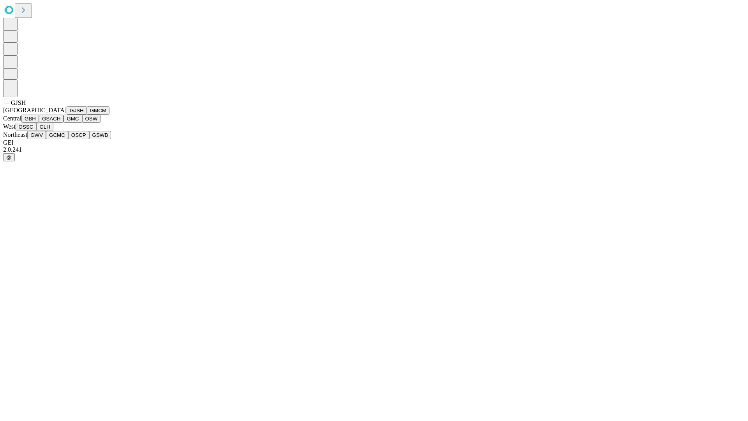 The image size is (748, 421). I want to click on button: GCMC, so click(57, 135).